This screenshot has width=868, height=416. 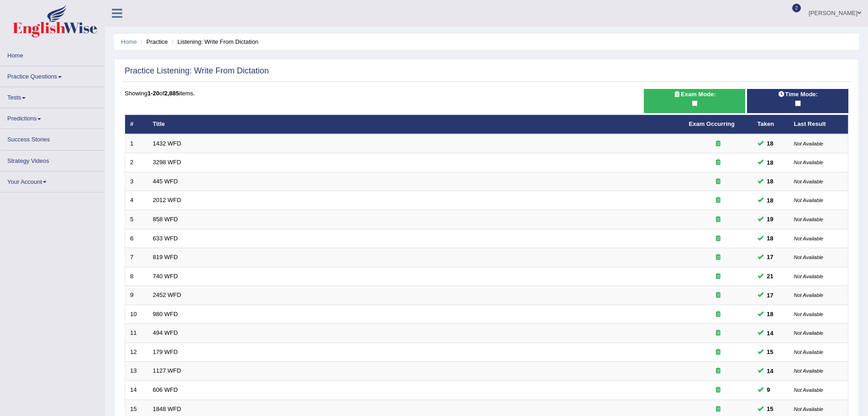 I want to click on b: 2,885, so click(x=171, y=93).